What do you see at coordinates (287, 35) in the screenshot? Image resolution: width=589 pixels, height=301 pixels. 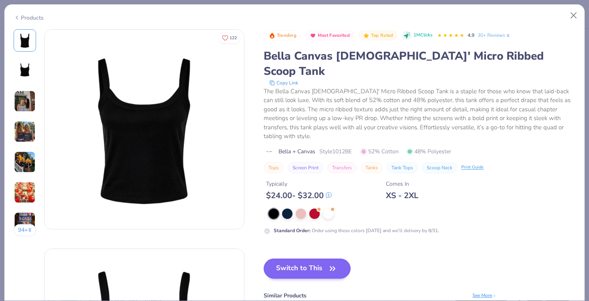 I see `span: Trending` at bounding box center [287, 35].